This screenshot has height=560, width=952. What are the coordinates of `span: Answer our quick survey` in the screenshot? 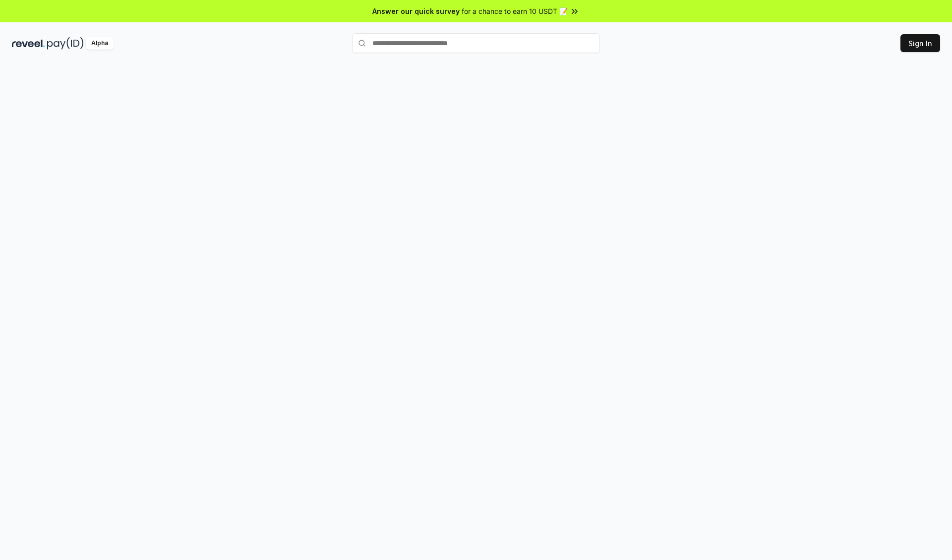 It's located at (416, 11).